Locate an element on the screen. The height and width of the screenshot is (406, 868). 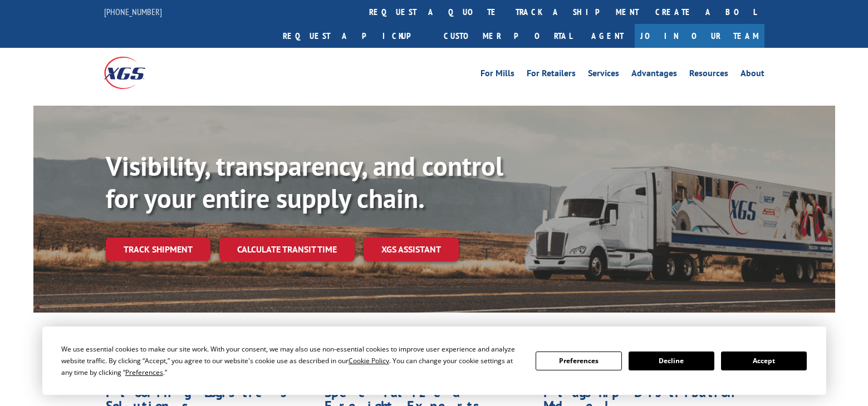
a: XGS ASSISTANT is located at coordinates (411, 249).